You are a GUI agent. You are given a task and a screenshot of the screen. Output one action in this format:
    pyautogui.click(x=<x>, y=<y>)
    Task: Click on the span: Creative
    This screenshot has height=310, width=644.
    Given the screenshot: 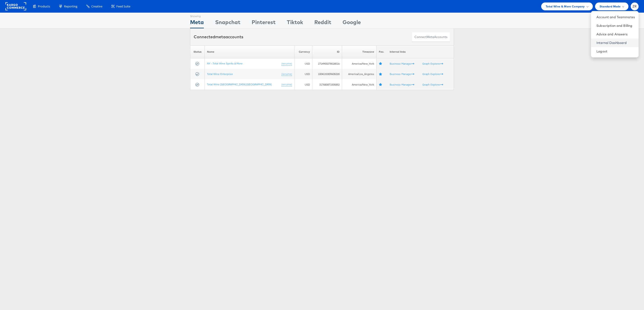 What is the action you would take?
    pyautogui.click(x=97, y=6)
    